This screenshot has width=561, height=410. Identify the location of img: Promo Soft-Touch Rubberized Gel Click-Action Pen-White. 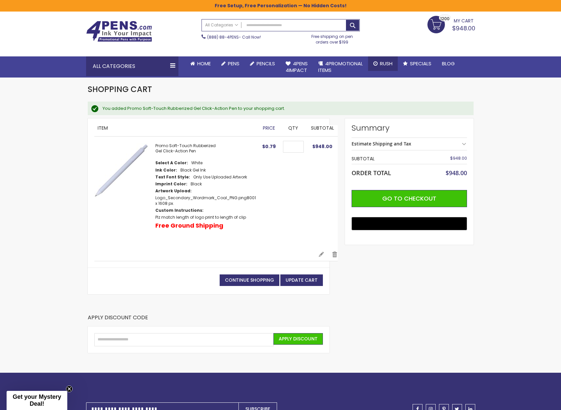
(121, 170).